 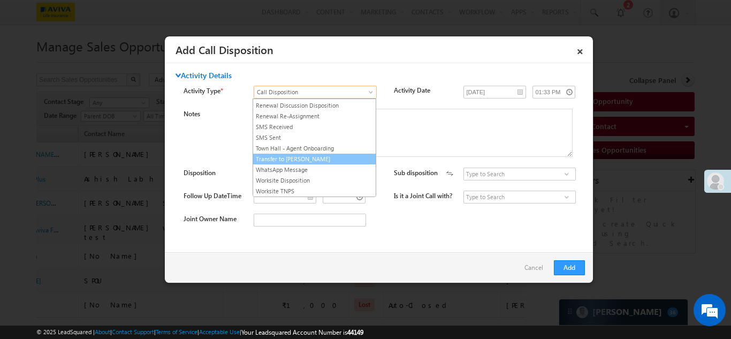 What do you see at coordinates (536, 270) in the screenshot?
I see `a: Cancel` at bounding box center [536, 270].